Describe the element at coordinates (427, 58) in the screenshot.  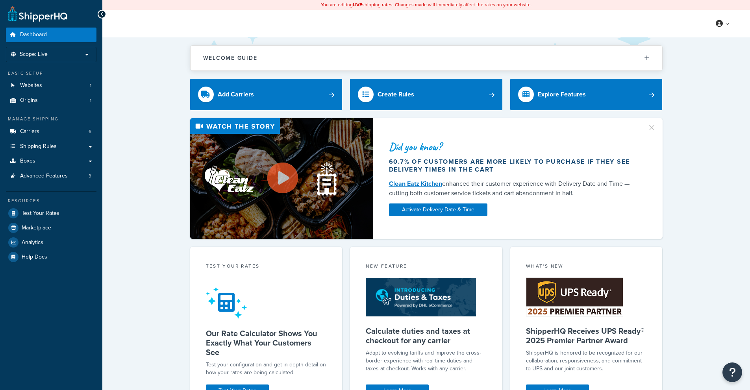
I see `button: Welcome Guide` at that location.